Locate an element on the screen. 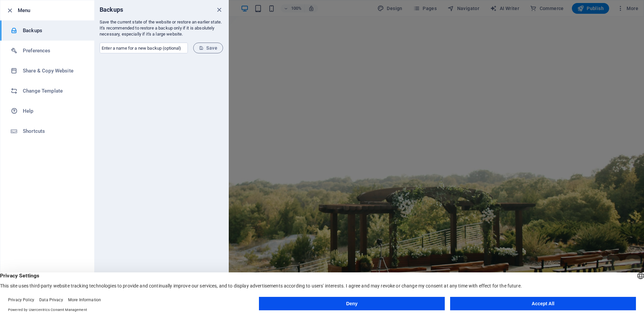 This screenshot has width=644, height=317. h6: Help is located at coordinates (53, 111).